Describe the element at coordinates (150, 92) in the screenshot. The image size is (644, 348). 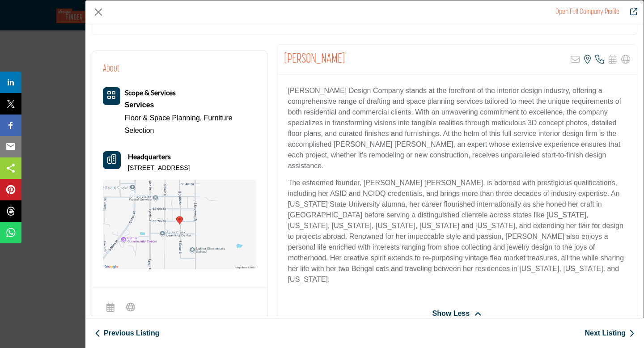
I see `a: Scope & Services` at that location.